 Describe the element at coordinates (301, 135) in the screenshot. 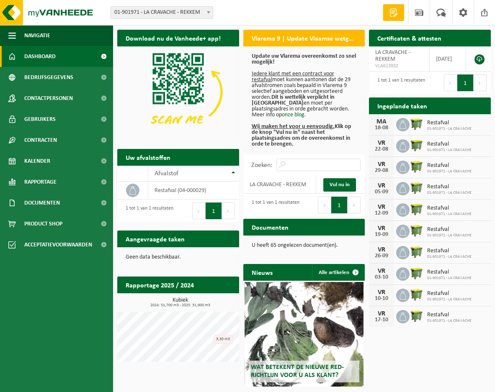

I see `b: Klik op de knop "Vul nu in" naast het plaatsingsadres om de overeenkomst in orde te brengen.` at that location.